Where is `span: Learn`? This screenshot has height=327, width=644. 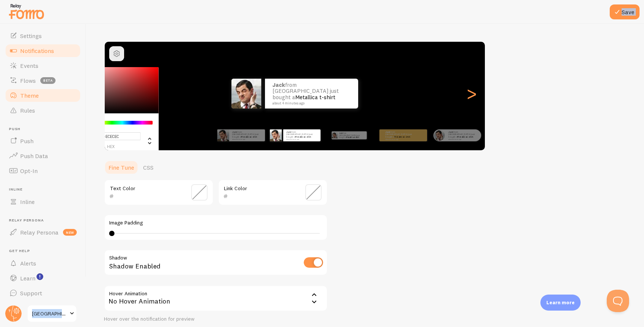
span: Learn is located at coordinates (28, 278).